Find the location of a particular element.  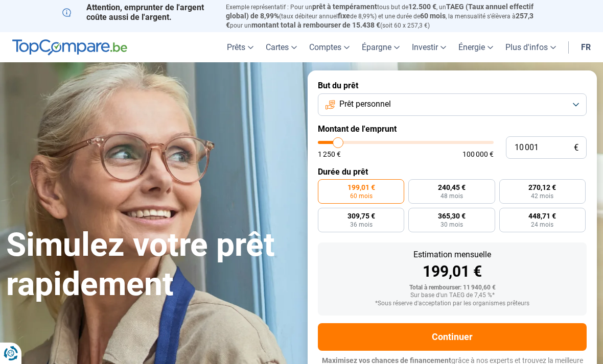

div: Estimation mensuelle is located at coordinates (452, 254).